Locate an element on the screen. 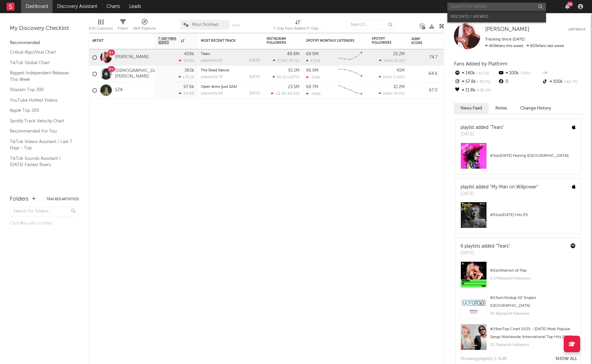 This screenshot has height=364, width=592. div: Click to add a folder. is located at coordinates (44, 224).